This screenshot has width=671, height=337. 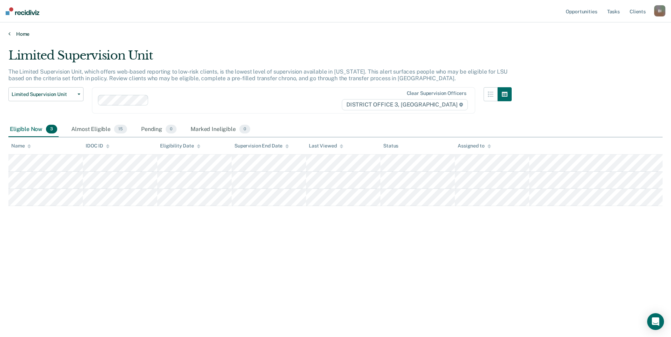 What do you see at coordinates (436, 93) in the screenshot?
I see `div: Clear supervision officers` at bounding box center [436, 93].